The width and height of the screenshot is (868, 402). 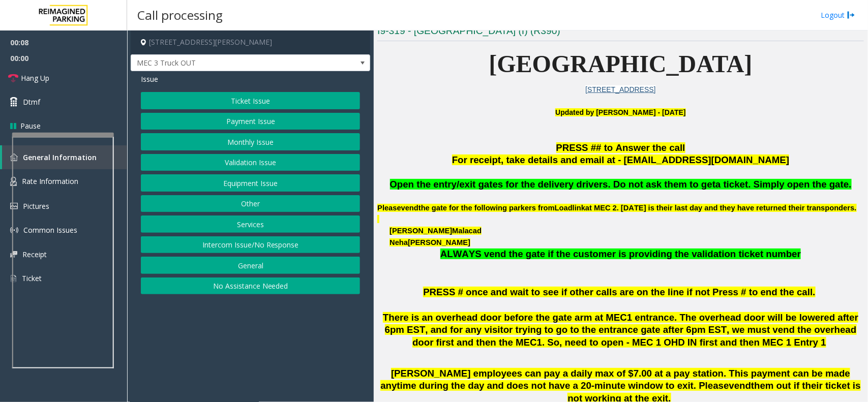 What do you see at coordinates (467, 231) in the screenshot?
I see `span: Malacad` at bounding box center [467, 231].